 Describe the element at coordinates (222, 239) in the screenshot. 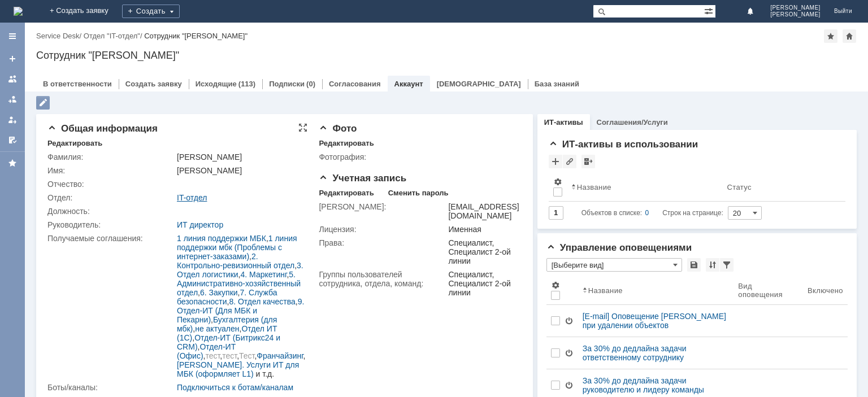

I see `a: 1 линия поддержки МБК` at that location.